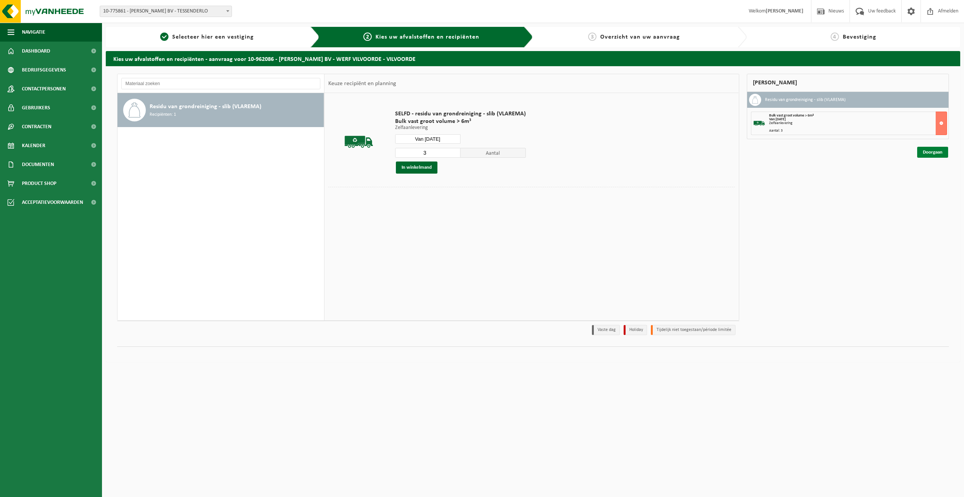 The image size is (964, 497). I want to click on li: Vaste dag, so click(606, 329).